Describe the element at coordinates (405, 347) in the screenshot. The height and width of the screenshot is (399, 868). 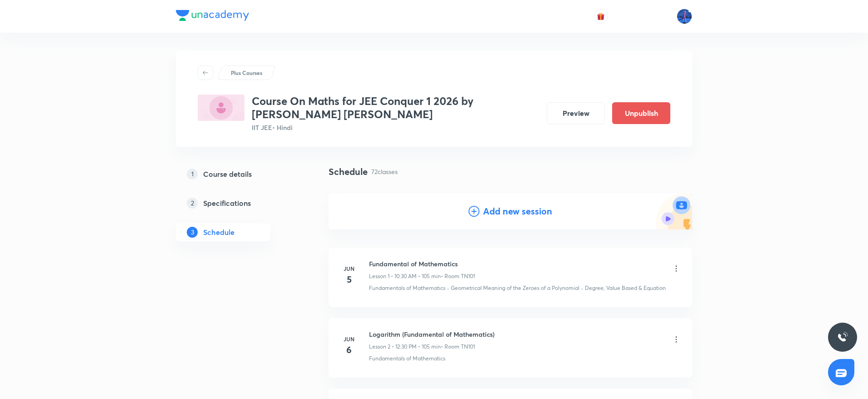
I see `p: Lesson 2 • 12:30 PM • 105 min` at that location.